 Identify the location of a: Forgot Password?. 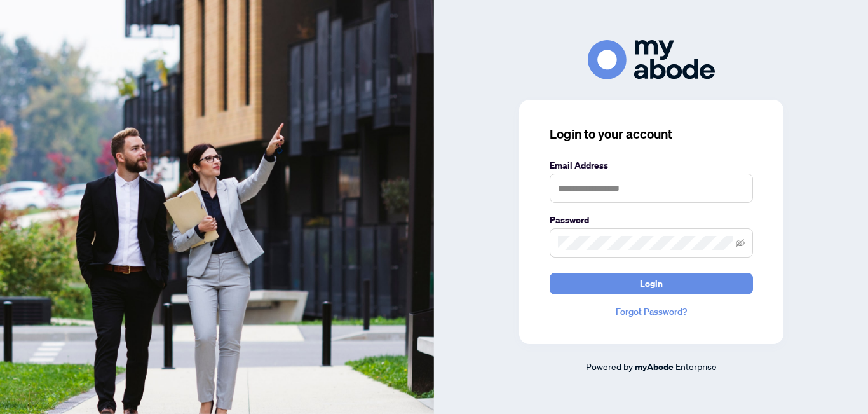
(651, 312).